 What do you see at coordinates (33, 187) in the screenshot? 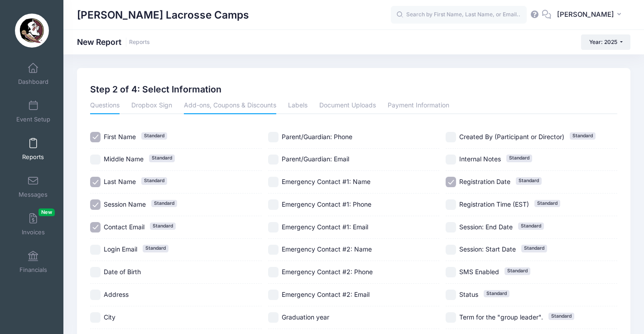
I see `a: Messages` at bounding box center [33, 187].